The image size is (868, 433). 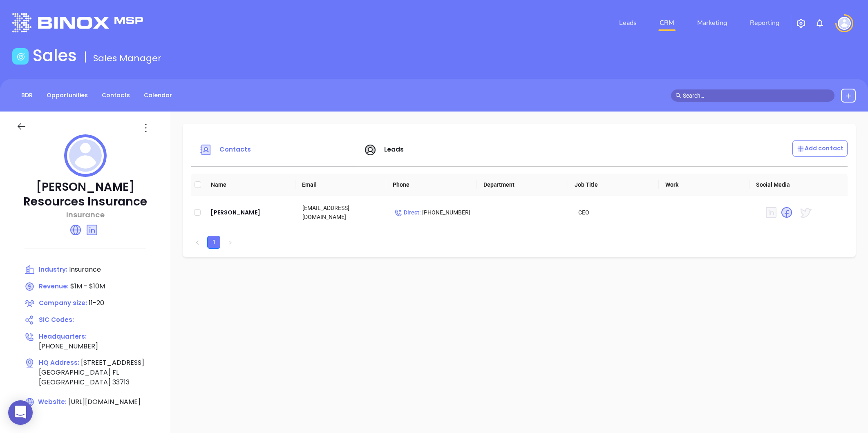 I want to click on img: profile logo, so click(x=85, y=156).